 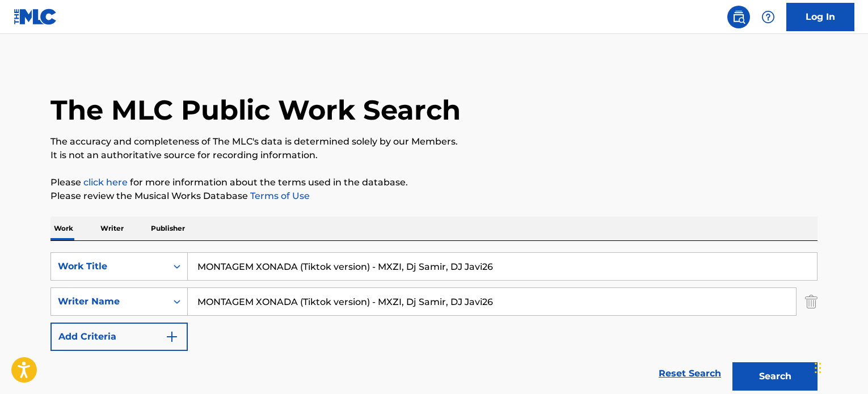 I want to click on p: Writer, so click(x=112, y=228).